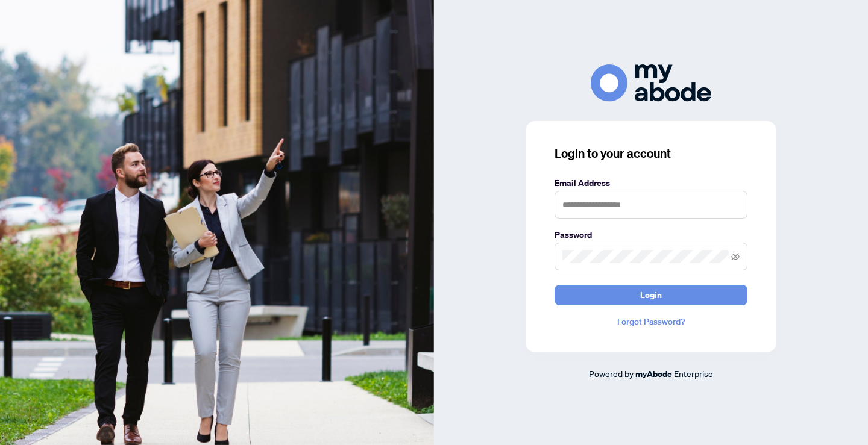 The image size is (868, 445). What do you see at coordinates (651, 235) in the screenshot?
I see `label: Password` at bounding box center [651, 235].